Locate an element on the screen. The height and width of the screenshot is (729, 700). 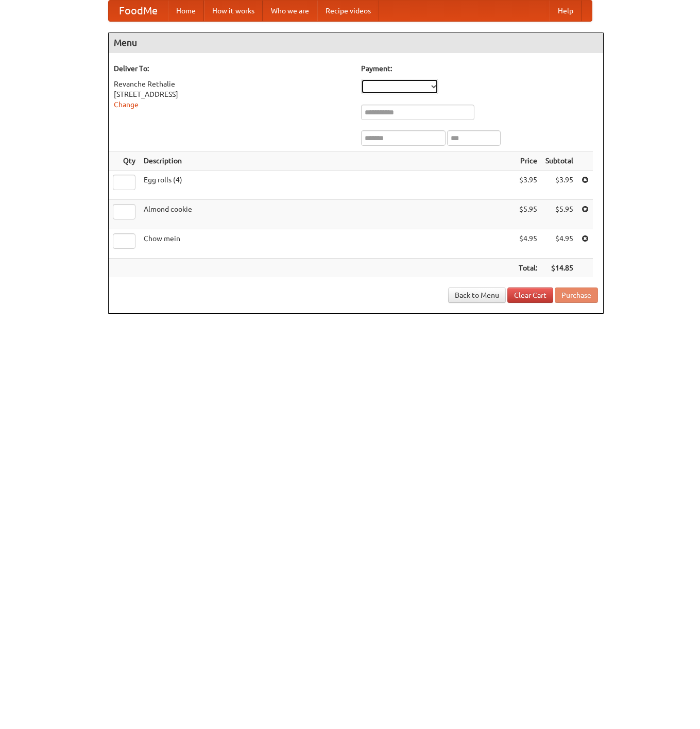
td: Chow mein is located at coordinates (327, 244).